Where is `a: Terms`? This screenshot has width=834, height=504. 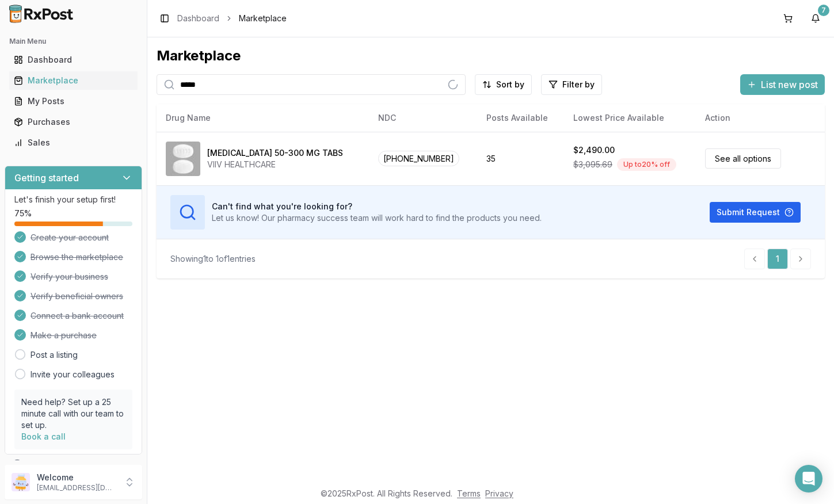
a: Terms is located at coordinates (469, 493).